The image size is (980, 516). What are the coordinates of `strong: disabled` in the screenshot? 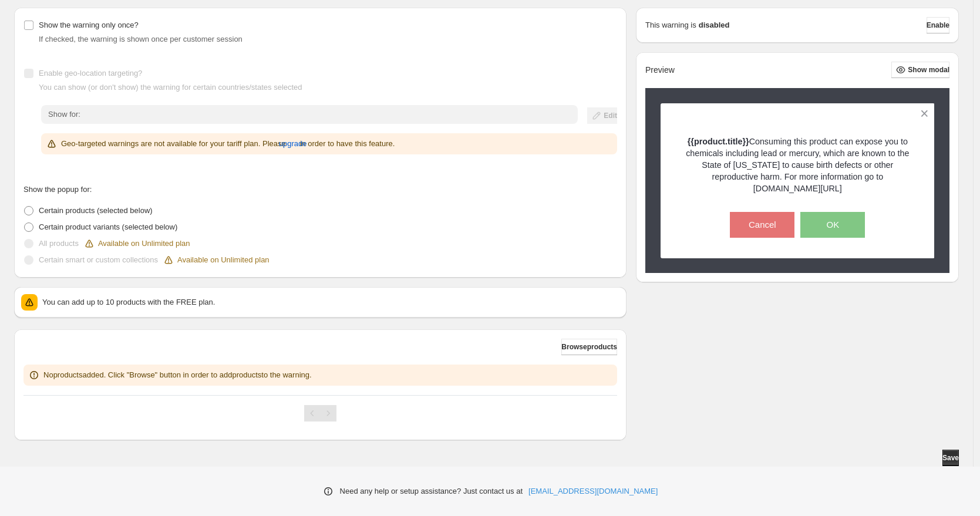 It's located at (714, 25).